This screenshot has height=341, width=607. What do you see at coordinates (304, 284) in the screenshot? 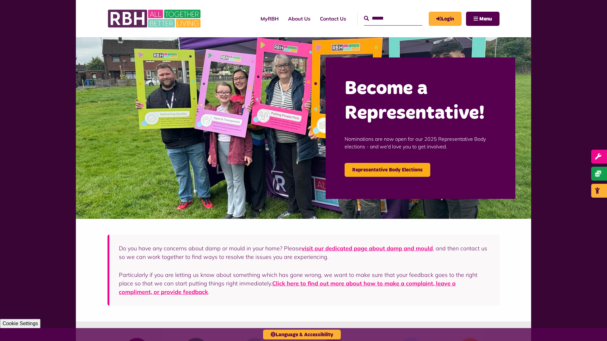
I see `p: Particularly if you are letting us know about something which has gone wrong, we want to make sur...` at bounding box center [304, 284].